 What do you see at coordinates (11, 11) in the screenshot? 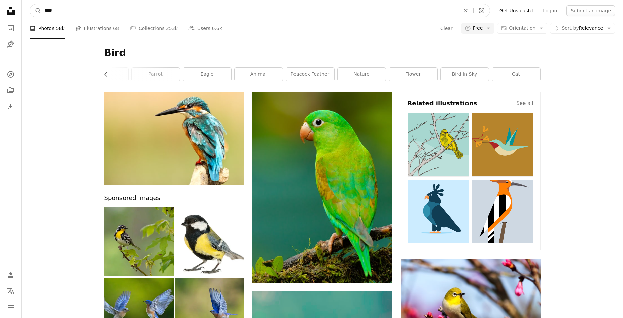
I see `a: Home — Unsplash` at bounding box center [11, 11].